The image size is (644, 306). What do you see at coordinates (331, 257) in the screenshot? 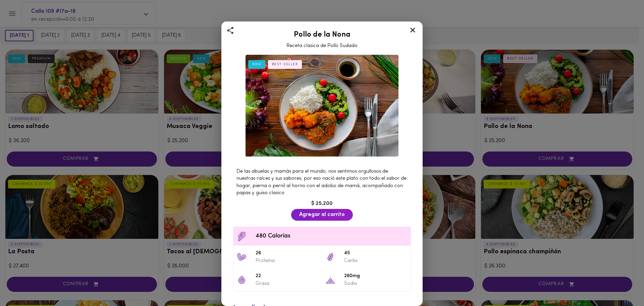
I see `img: 45 Carbs` at bounding box center [331, 257].